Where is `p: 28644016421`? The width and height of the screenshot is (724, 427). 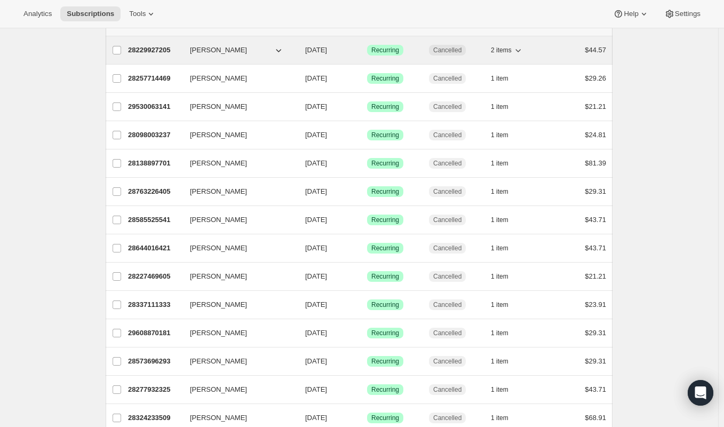
p: 28644016421 is located at coordinates (155, 248).